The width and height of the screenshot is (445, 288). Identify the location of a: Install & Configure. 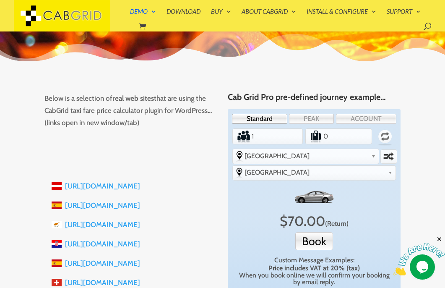
(341, 16).